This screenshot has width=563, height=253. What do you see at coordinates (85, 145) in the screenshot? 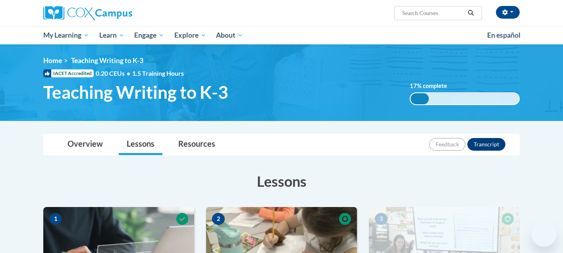
I see `a: Overview` at bounding box center [85, 145].